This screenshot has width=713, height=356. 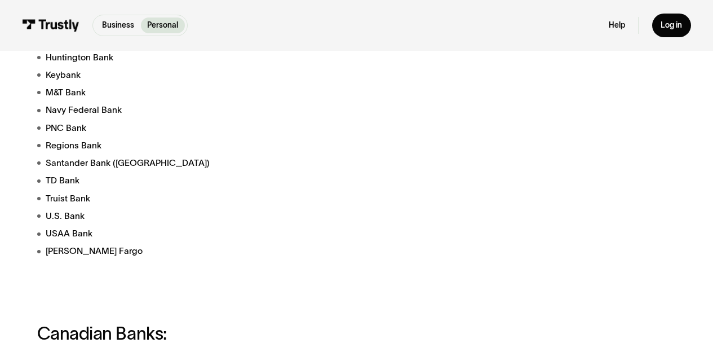 What do you see at coordinates (243, 145) in the screenshot?
I see `li: Regions Bank` at bounding box center [243, 145].